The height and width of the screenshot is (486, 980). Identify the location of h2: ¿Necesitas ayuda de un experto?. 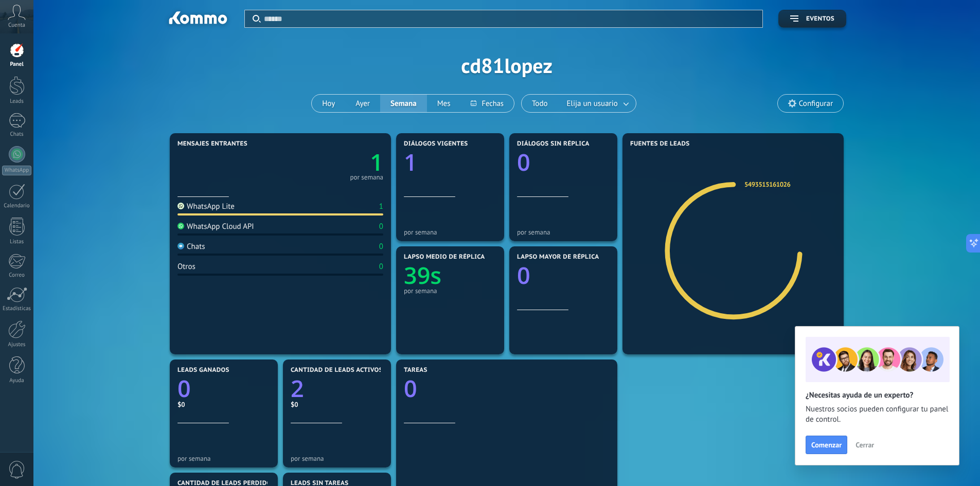
(878, 395).